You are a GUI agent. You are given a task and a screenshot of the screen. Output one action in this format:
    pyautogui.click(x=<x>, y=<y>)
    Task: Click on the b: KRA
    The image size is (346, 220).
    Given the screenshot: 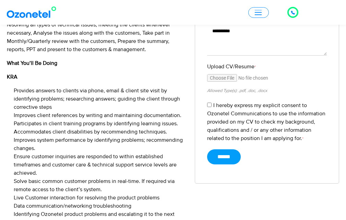 What is the action you would take?
    pyautogui.click(x=12, y=77)
    